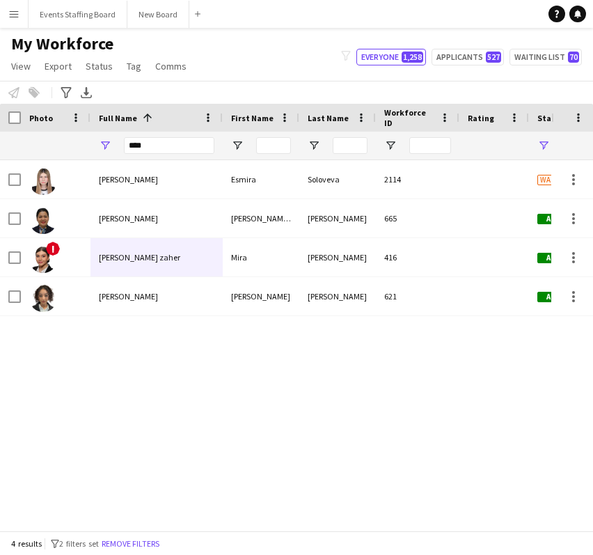  What do you see at coordinates (350, 146) in the screenshot?
I see `input: Last Name Filter Input` at bounding box center [350, 146].